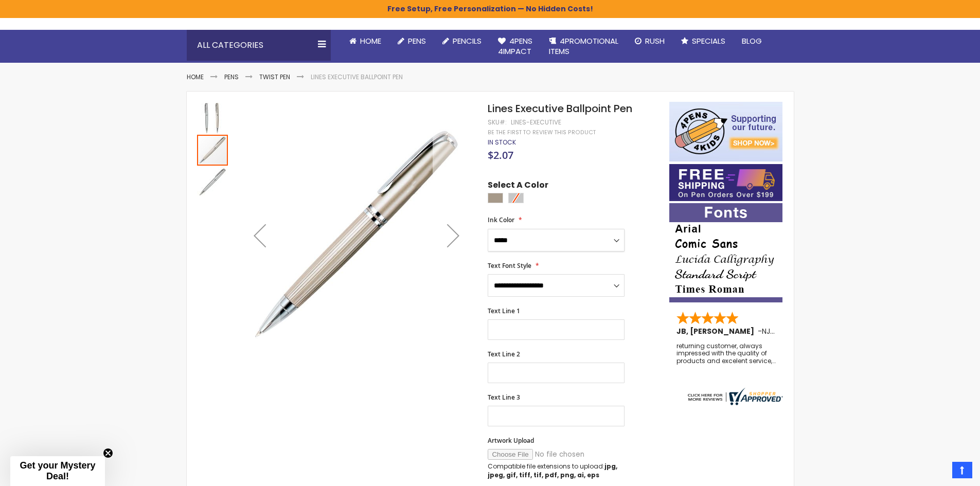  I want to click on span: Ink Color, so click(501, 220).